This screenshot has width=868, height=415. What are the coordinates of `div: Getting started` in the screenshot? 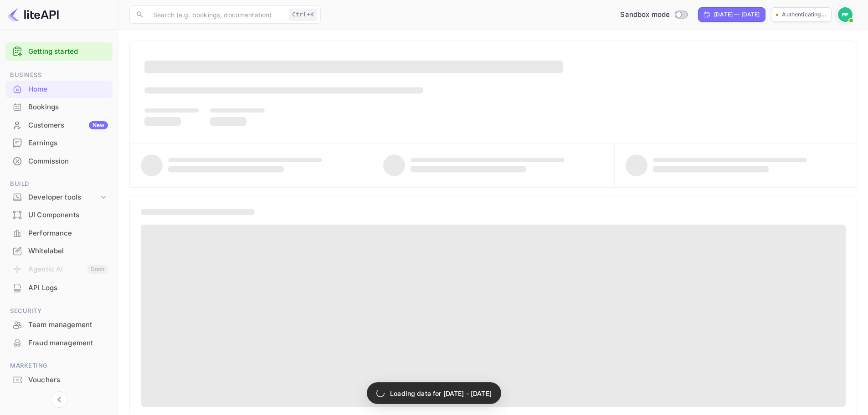 It's located at (58, 52).